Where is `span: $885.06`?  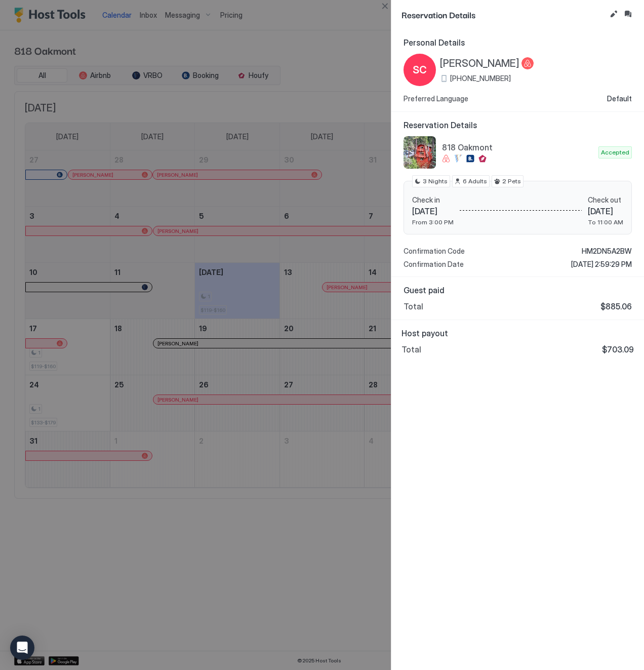 span: $885.06 is located at coordinates (616, 306).